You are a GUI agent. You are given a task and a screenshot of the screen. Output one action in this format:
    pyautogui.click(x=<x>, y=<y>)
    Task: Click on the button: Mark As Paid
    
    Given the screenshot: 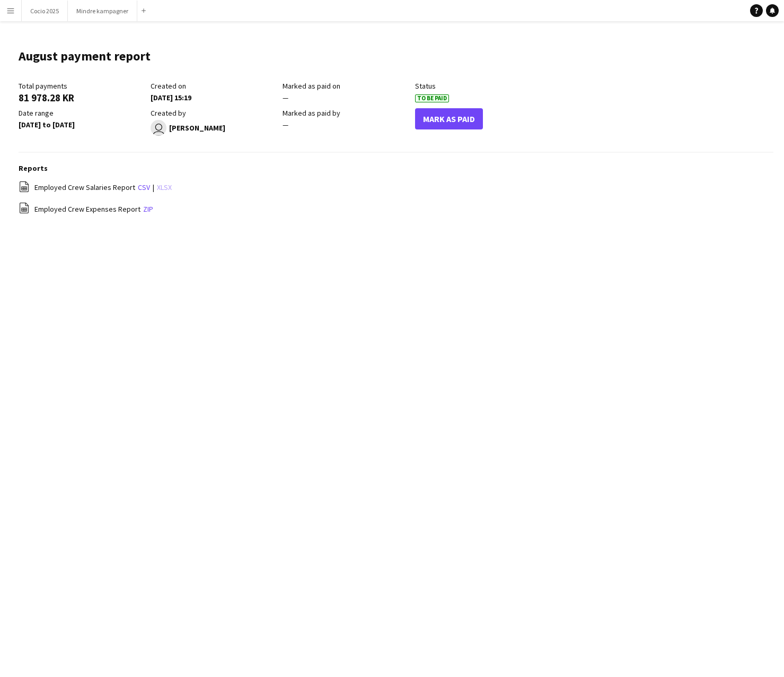 What is the action you would take?
    pyautogui.click(x=449, y=119)
    